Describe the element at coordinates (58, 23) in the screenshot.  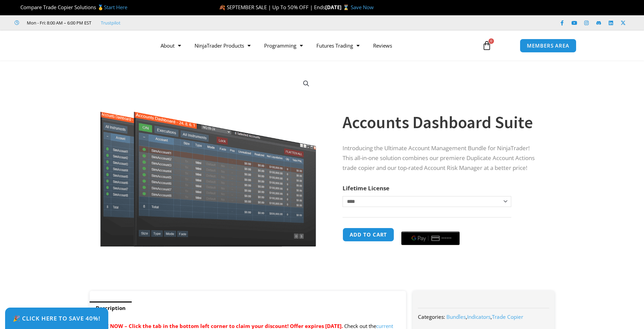
I see `span: Mon - Fri: 8:00 AM – 6:00 PM EST` at that location.